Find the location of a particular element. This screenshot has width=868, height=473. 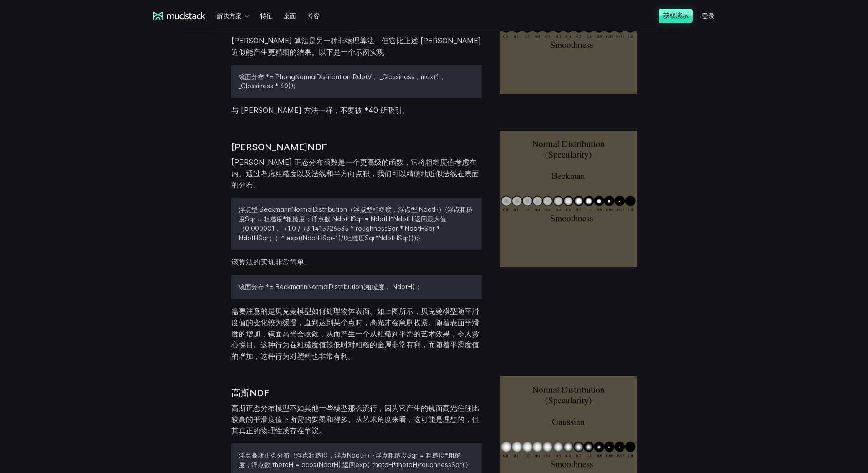

font: 高斯NDF is located at coordinates (250, 393).